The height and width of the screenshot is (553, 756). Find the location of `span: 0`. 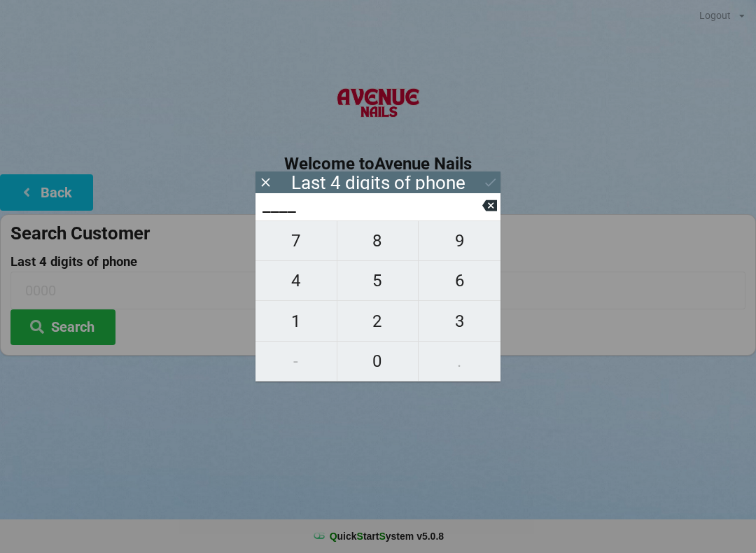

span: 0 is located at coordinates (378, 361).